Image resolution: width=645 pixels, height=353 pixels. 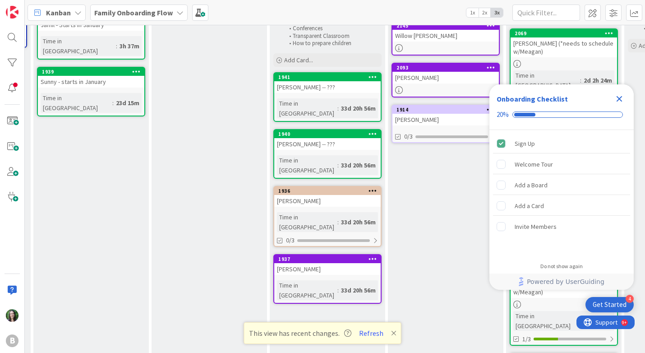 What do you see at coordinates (547, 13) in the screenshot?
I see `input: Quick Filter...` at bounding box center [547, 13].